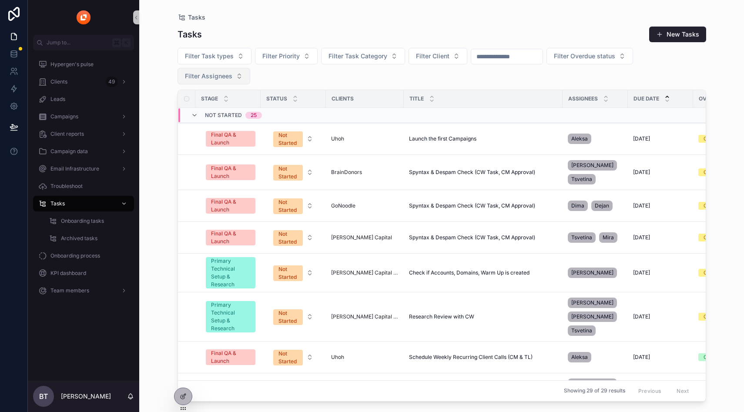 The width and height of the screenshot is (744, 412). Describe the element at coordinates (583, 99) in the screenshot. I see `span: Assignees` at that location.